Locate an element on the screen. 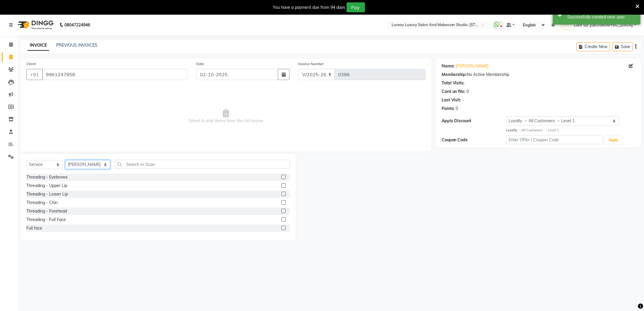 This screenshot has width=644, height=311. div: Threading - Eyebrows is located at coordinates (47, 177).